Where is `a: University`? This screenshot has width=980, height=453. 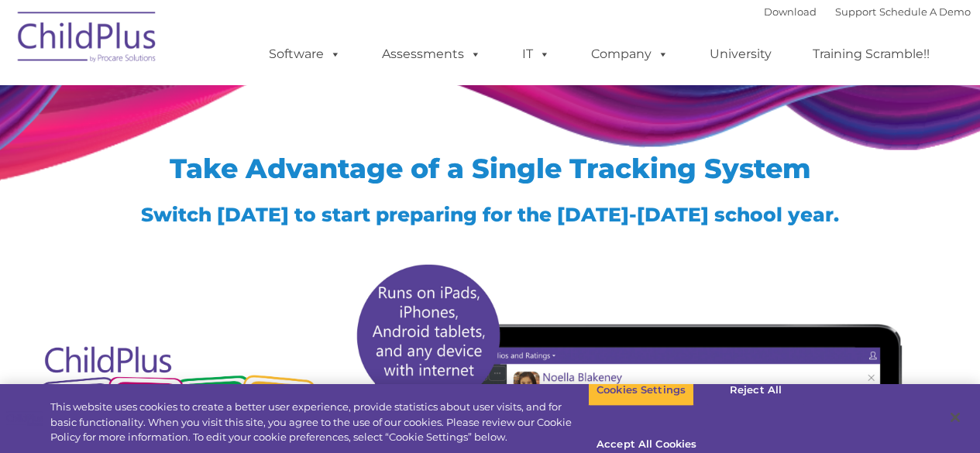 a: University is located at coordinates (741, 54).